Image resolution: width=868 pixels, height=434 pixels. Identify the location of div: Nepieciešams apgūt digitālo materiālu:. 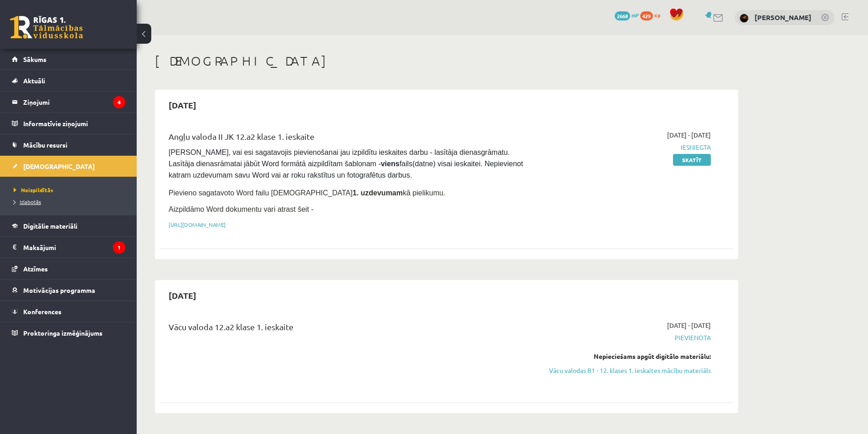
(625, 356).